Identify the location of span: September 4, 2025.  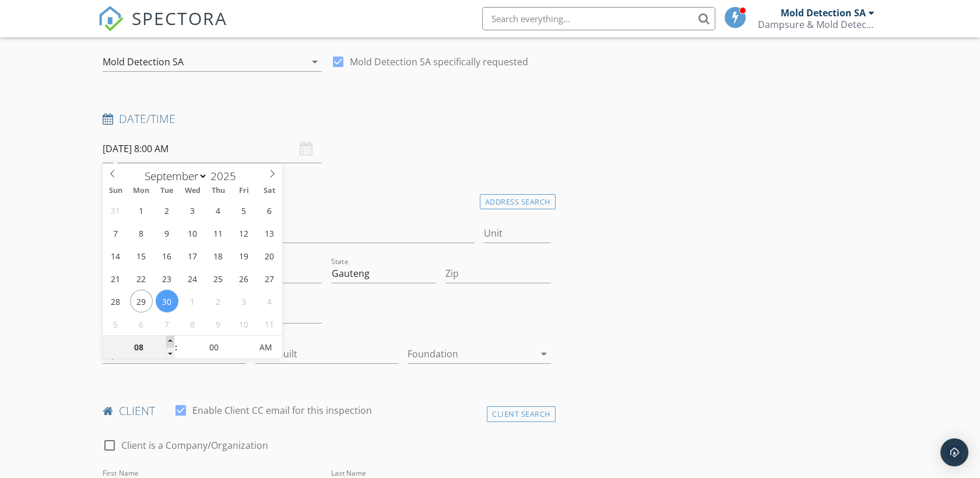
(218, 210).